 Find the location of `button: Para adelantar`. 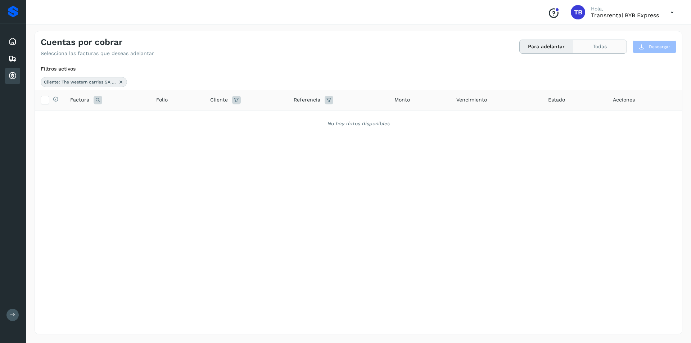

button: Para adelantar is located at coordinates (546, 46).